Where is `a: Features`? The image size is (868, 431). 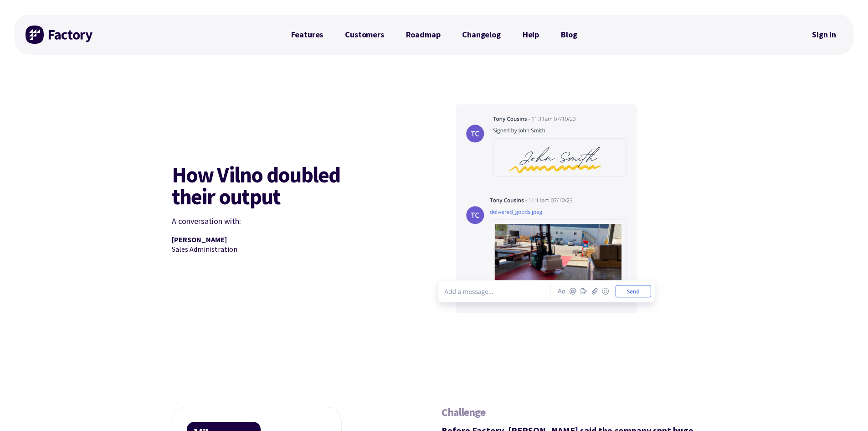 a: Features is located at coordinates (307, 35).